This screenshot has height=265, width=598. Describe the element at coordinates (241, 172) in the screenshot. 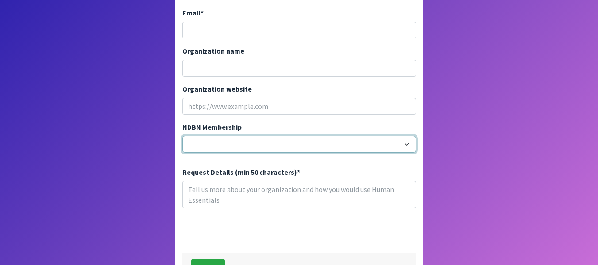

I see `label: Request Details (min 50 characters)` at that location.